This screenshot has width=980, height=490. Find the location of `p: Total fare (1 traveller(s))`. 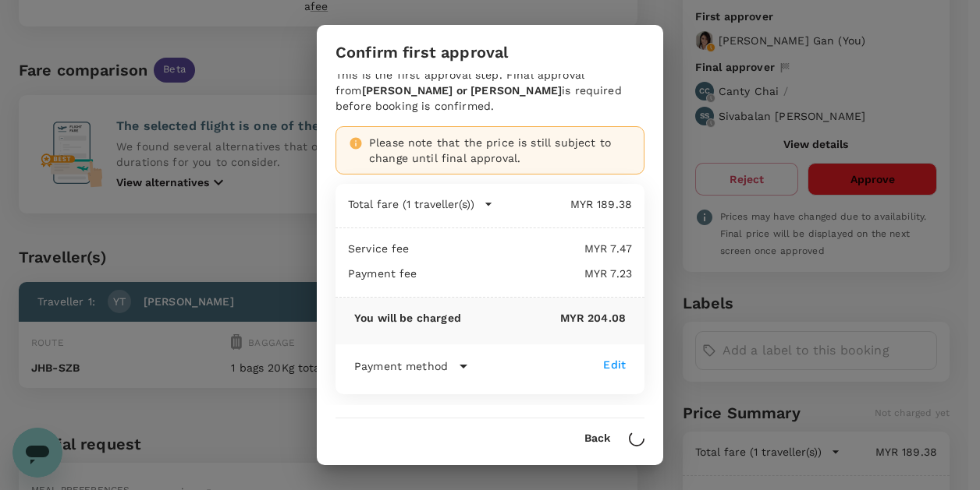

p: Total fare (1 traveller(s)) is located at coordinates (411, 204).